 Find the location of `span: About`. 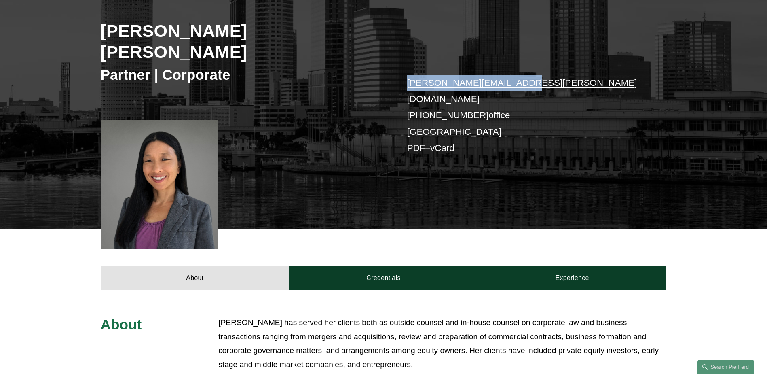

span: About is located at coordinates (121, 324).